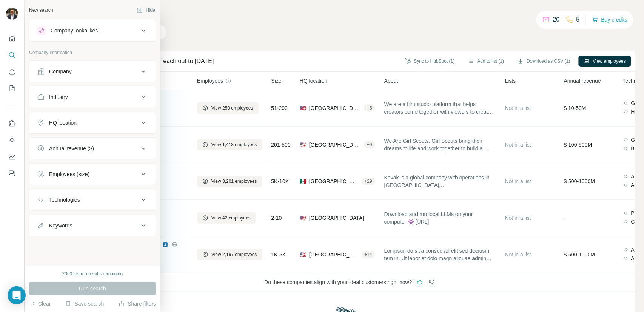 This screenshot has width=644, height=312. I want to click on span: About, so click(391, 81).